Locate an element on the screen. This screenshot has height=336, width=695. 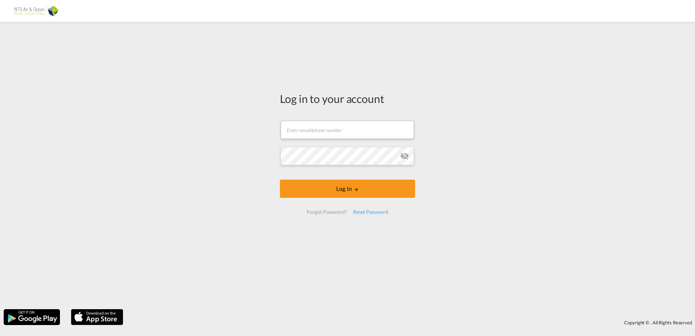
div: Log in to your account is located at coordinates (348, 99).